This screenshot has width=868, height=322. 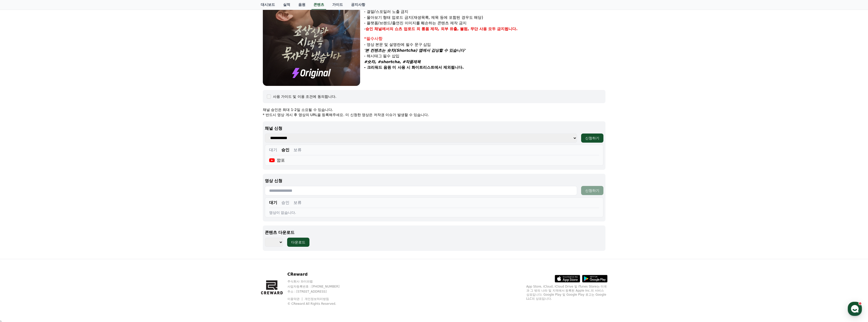 What do you see at coordinates (81, 170) in the screenshot?
I see `span: 설정` at bounding box center [81, 170].